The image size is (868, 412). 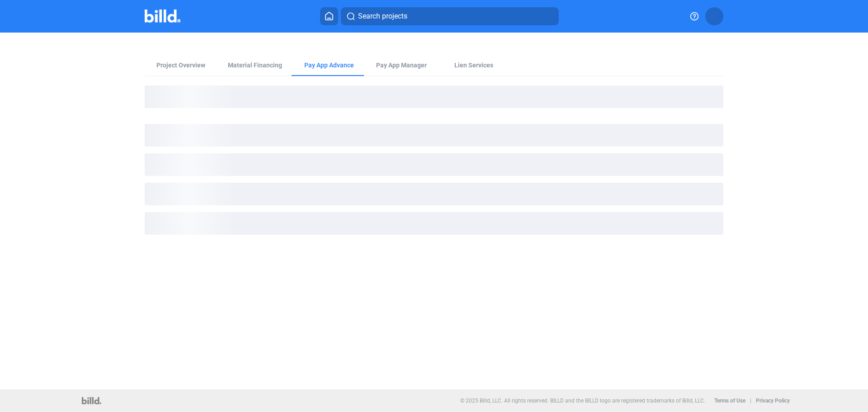 What do you see at coordinates (474, 65) in the screenshot?
I see `div: Lien Services` at bounding box center [474, 65].